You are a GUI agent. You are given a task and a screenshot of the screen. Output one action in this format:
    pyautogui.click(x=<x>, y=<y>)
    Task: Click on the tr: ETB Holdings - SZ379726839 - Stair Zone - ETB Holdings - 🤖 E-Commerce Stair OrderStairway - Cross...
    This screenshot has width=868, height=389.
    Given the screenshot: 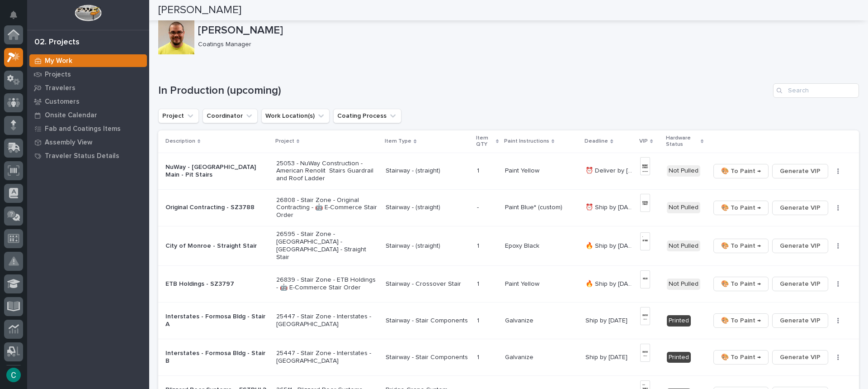 What is the action you would take?
    pyautogui.click(x=509, y=284)
    